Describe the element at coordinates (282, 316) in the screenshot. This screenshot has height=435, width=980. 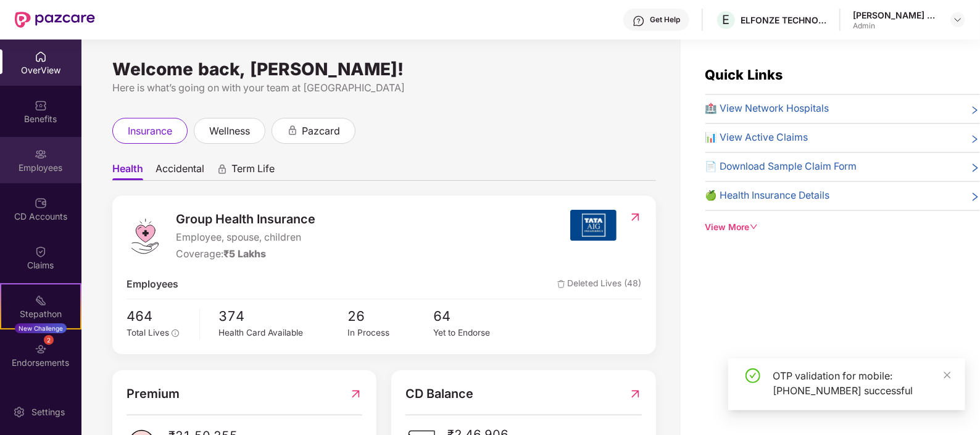
I see `span: 374` at that location.